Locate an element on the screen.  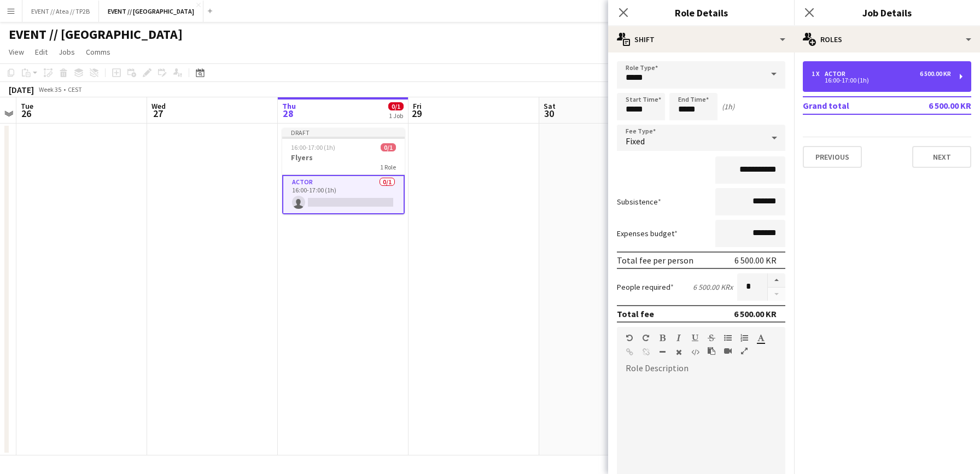
app-job-card: Draft16:00-17:00 (1h)0/1Flyers1 RoleActor0/116:00-17:00 (1h) is located at coordinates (343, 171).